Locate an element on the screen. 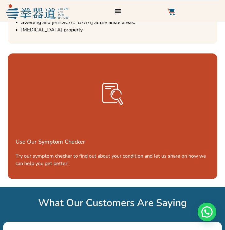  img: Website Icon-03 is located at coordinates (171, 11).